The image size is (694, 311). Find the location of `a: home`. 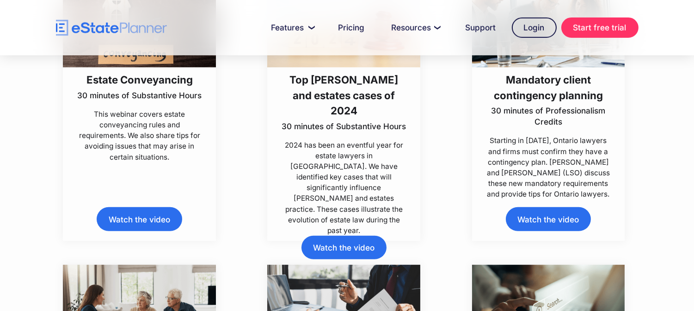

a: home is located at coordinates (111, 28).